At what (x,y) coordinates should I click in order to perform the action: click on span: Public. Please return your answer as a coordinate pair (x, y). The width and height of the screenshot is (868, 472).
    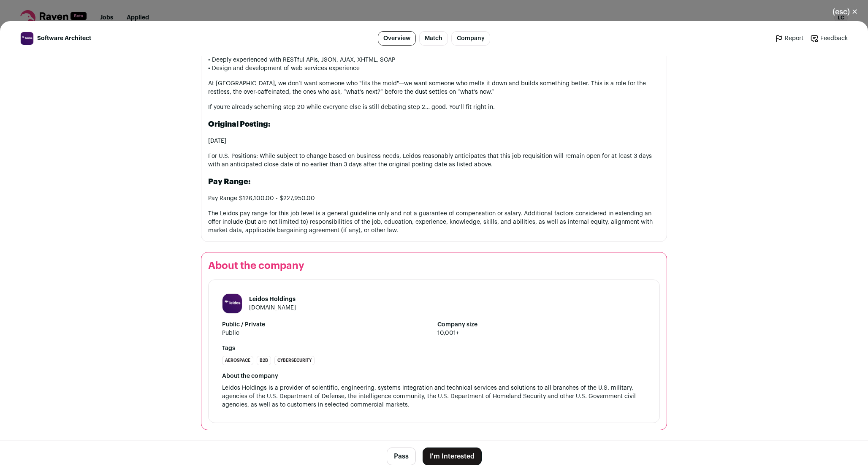
    Looking at the image, I should click on (326, 333).